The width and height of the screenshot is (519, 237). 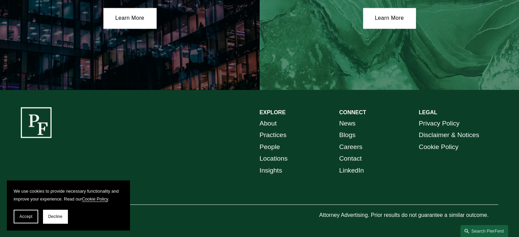 What do you see at coordinates (26, 217) in the screenshot?
I see `button: Accept` at bounding box center [26, 217].